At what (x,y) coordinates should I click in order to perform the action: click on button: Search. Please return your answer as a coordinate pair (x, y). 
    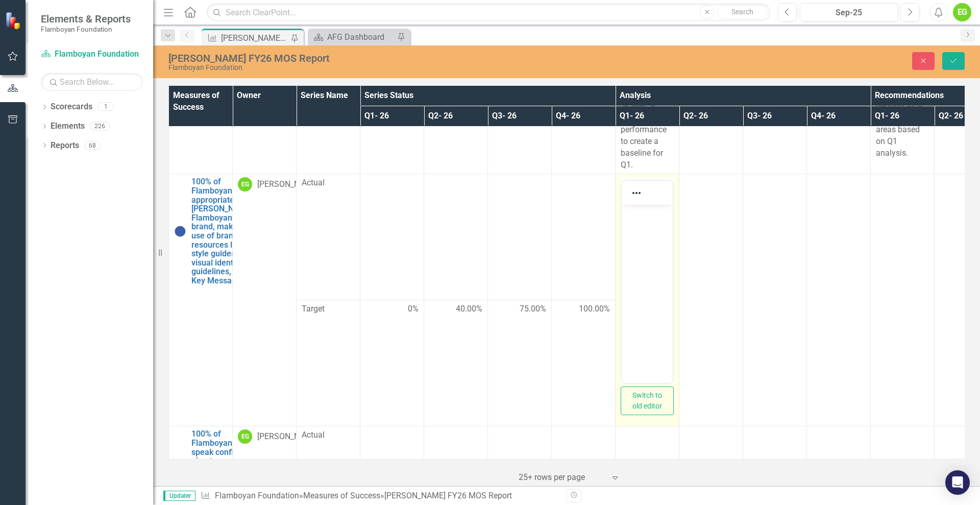
    Looking at the image, I should click on (742, 12).